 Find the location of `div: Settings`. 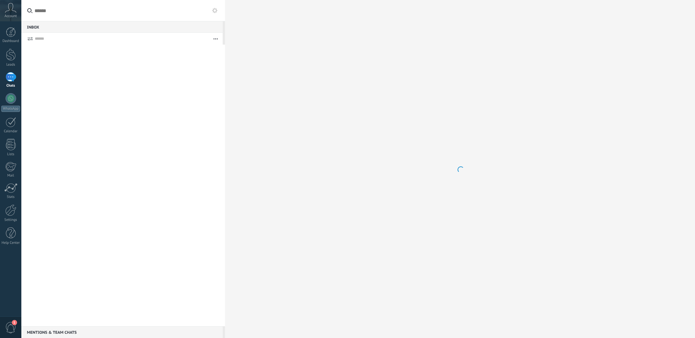

div: Settings is located at coordinates (11, 220).